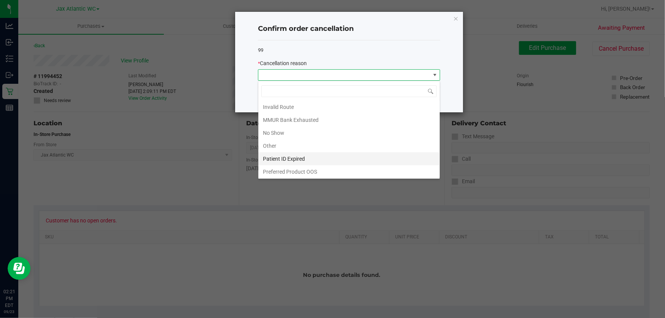 This screenshot has width=665, height=318. Describe the element at coordinates (455, 18) in the screenshot. I see `button: Close` at that location.